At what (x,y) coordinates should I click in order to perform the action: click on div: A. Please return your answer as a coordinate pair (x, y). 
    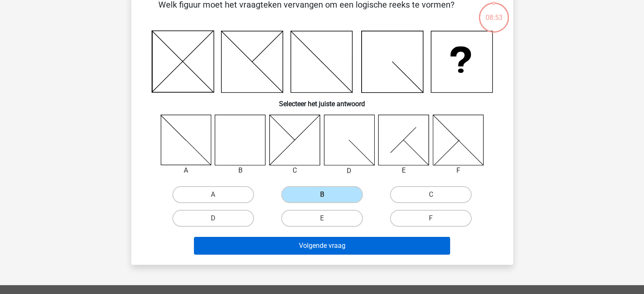
    Looking at the image, I should click on (186, 171).